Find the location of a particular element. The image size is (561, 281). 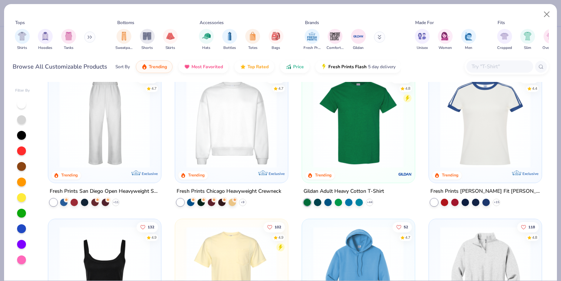

button: Trending is located at coordinates (154, 67).